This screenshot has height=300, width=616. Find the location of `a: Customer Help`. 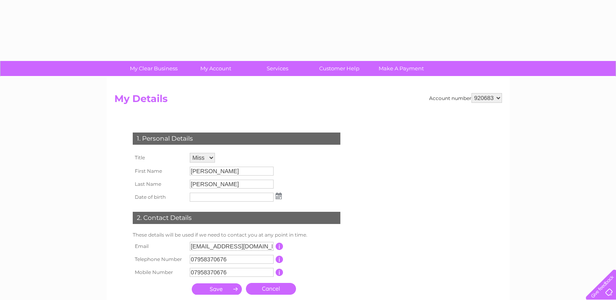

a: Customer Help is located at coordinates (339, 68).